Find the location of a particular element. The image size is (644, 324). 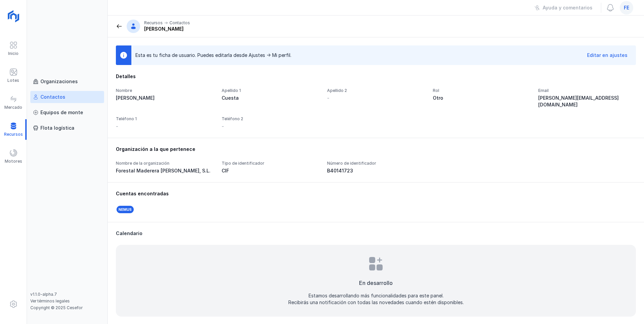

div: Nemus is located at coordinates (125, 209).